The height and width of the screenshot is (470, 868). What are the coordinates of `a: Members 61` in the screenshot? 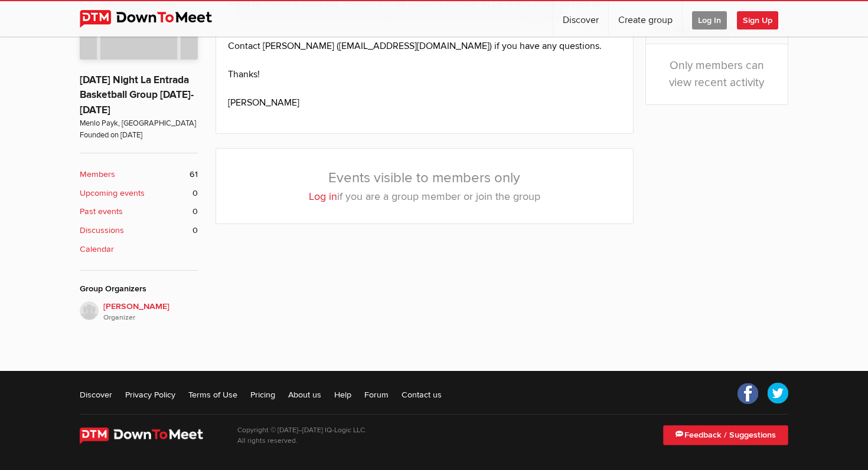 It's located at (139, 175).